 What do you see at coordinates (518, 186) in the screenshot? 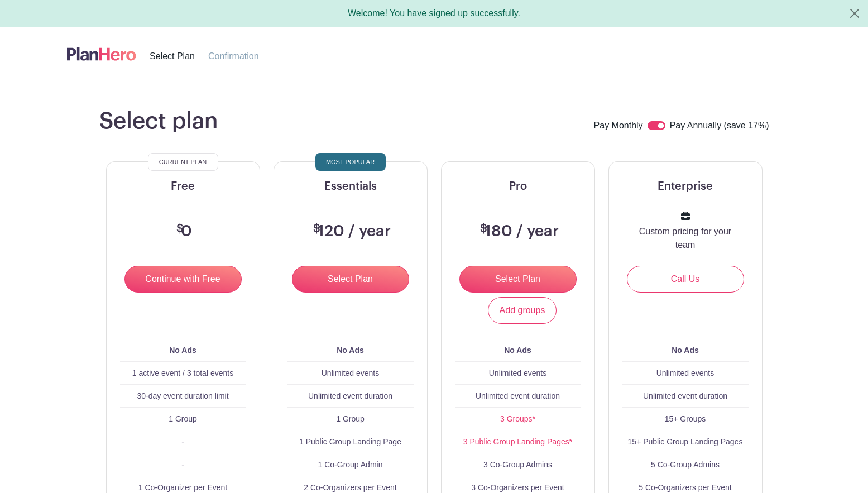
I see `h5: Pro` at bounding box center [518, 186].